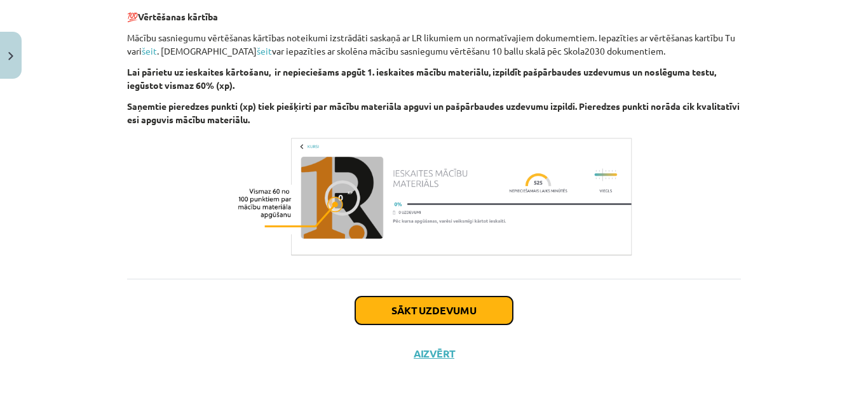 The image size is (868, 407). Describe the element at coordinates (434, 353) in the screenshot. I see `button: Aizvērt` at that location.